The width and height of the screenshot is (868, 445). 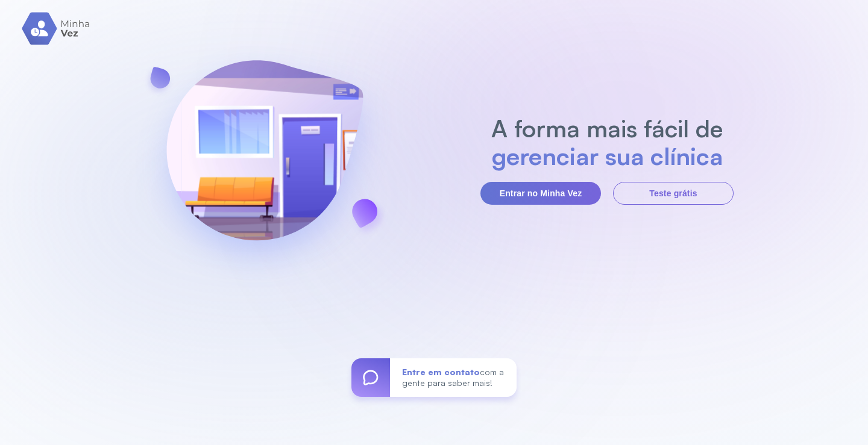 What do you see at coordinates (607, 128) in the screenshot?
I see `h2: A forma mais fácil de` at bounding box center [607, 128].